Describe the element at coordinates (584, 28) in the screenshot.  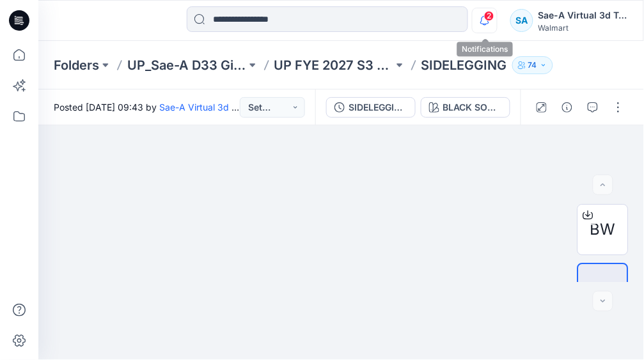
I see `div: Walmart` at that location.